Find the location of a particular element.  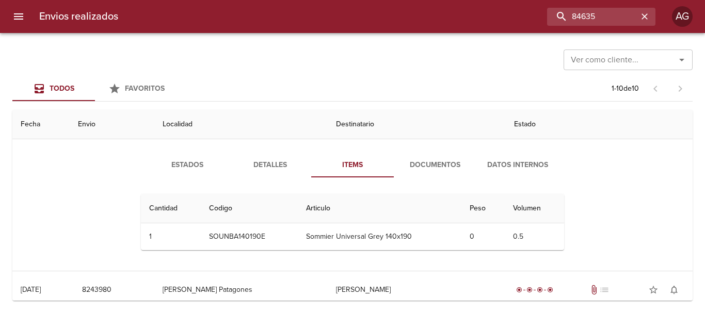

span: Pagina anterior is located at coordinates (656, 88).